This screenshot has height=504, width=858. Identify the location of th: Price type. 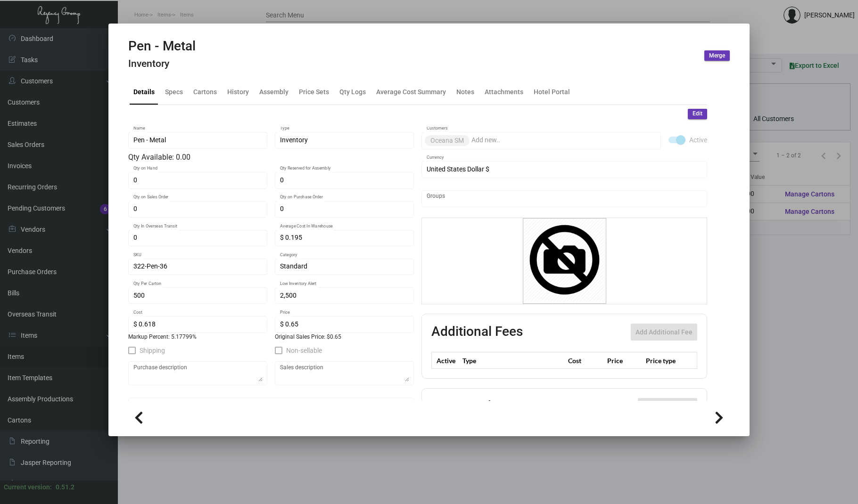
(664, 361).